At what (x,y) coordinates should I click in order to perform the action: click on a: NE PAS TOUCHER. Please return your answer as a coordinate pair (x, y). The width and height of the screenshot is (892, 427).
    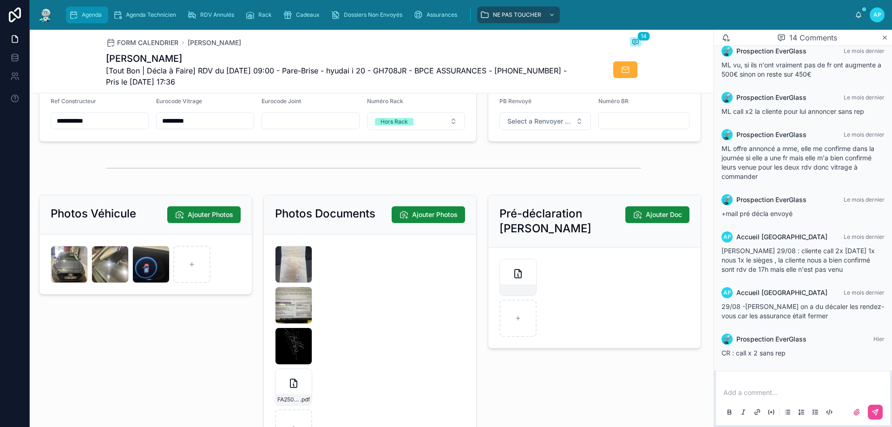
    Looking at the image, I should click on (519, 15).